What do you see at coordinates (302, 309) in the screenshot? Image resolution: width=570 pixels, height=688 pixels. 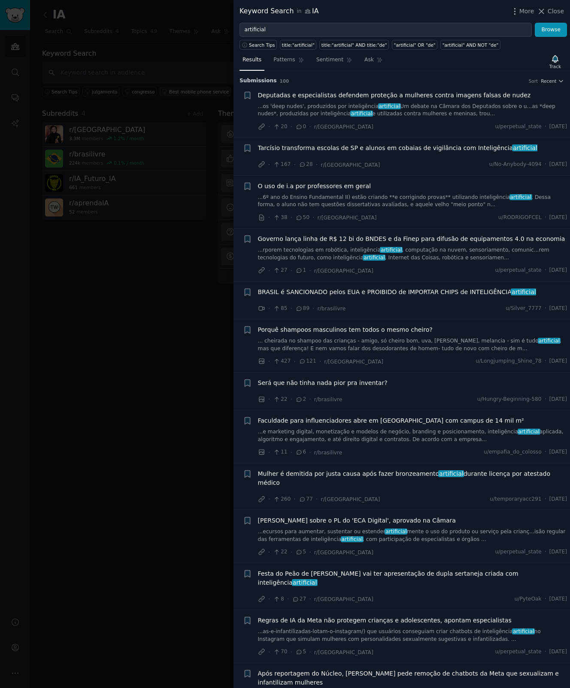 I see `span: 89` at bounding box center [302, 309].